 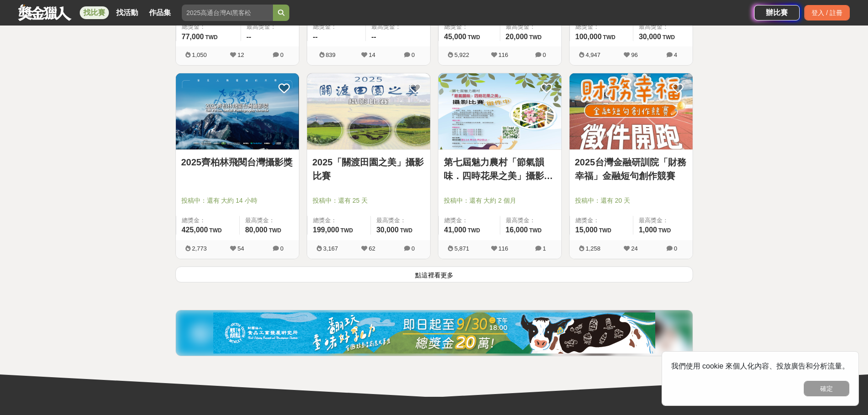 I want to click on span: 16,000, so click(x=517, y=230).